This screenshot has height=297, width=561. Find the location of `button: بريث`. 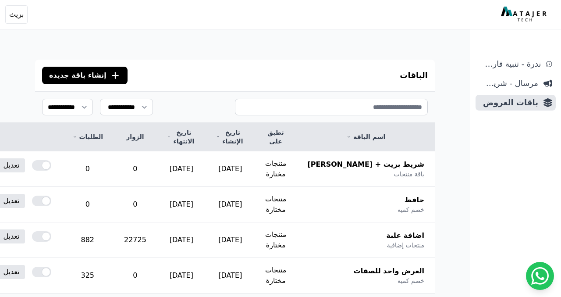

button: بريث is located at coordinates (16, 14).